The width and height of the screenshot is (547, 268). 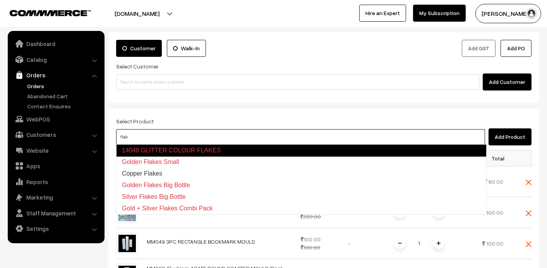 What do you see at coordinates (301, 209) in the screenshot?
I see `a: Gold + Silver Flakes Combi Pack` at bounding box center [301, 209].